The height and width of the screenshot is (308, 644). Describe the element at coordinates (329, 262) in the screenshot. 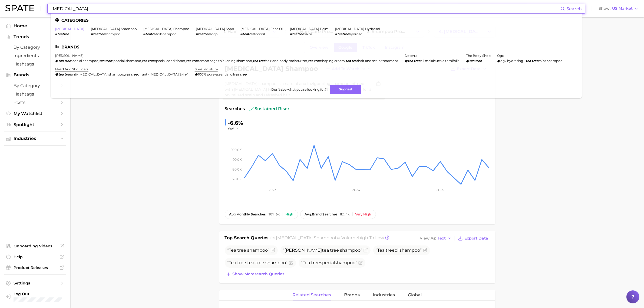

I see `span: special` at that location.